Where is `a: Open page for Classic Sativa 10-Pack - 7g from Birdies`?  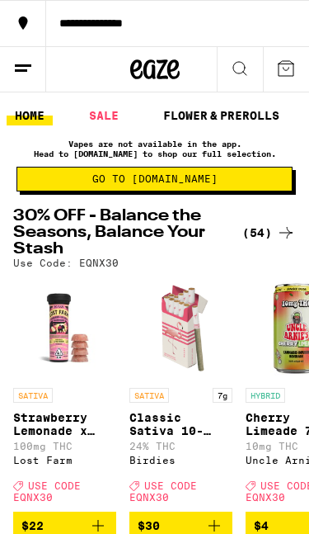
a: Open page for Classic Sativa 10-Pack - 7g from Birdies is located at coordinates (181, 394).